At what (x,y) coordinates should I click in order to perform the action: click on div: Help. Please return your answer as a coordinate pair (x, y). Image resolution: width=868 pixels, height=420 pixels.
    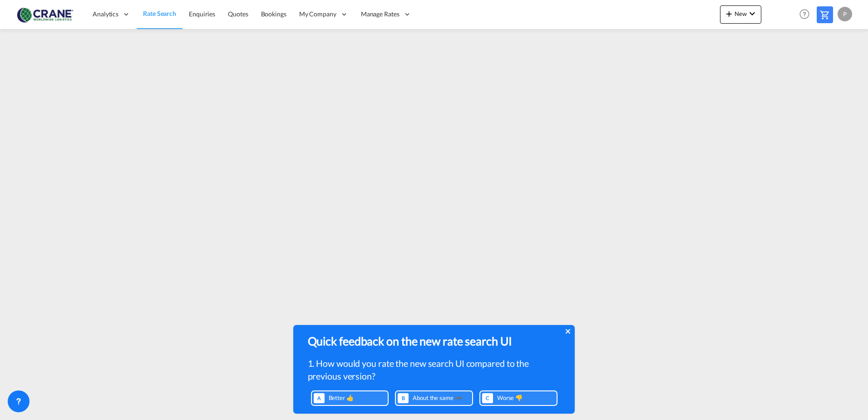
    Looking at the image, I should click on (807, 15).